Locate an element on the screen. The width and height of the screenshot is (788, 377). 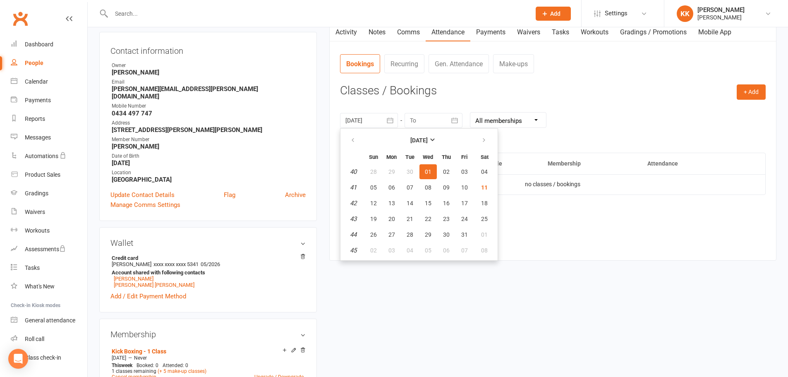
span: 12 is located at coordinates (373, 203).